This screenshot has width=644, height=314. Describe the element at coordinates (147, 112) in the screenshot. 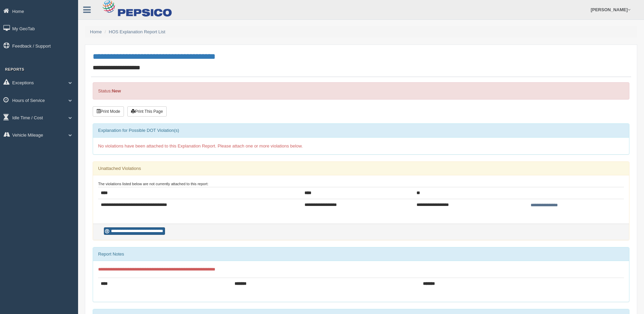

I see `button: Print This Page` at that location.